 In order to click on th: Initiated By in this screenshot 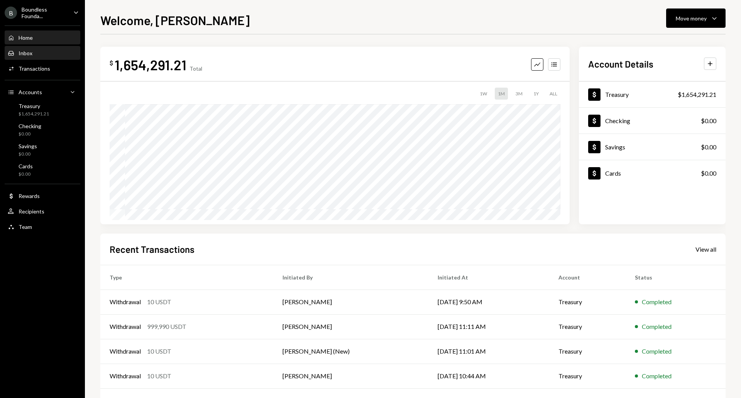, I will do `click(351, 277)`.